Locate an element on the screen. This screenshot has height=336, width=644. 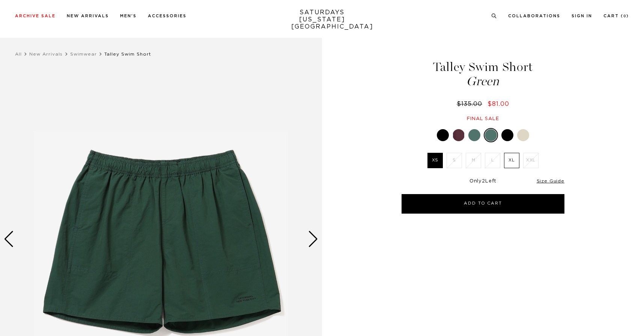
span: Green is located at coordinates (483, 81).